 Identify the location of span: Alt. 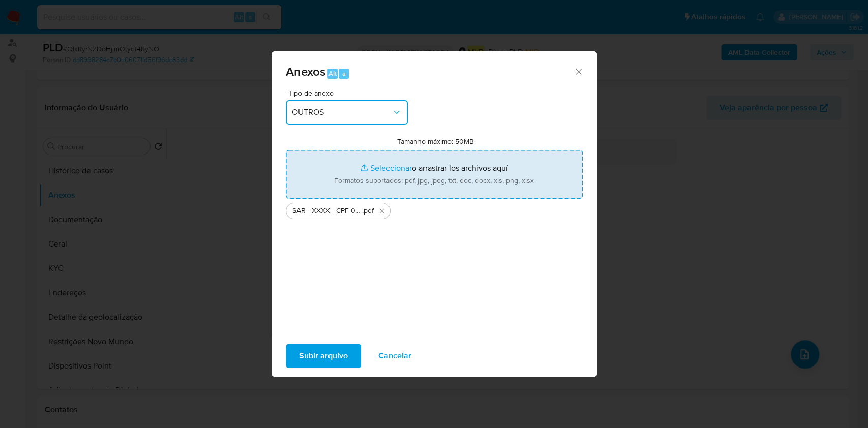
(332, 73).